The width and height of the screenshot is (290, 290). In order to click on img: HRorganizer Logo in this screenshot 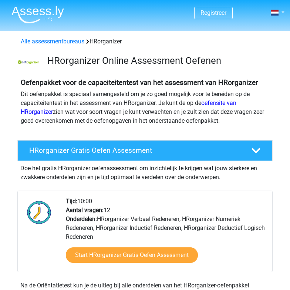, I will do `click(28, 62)`.